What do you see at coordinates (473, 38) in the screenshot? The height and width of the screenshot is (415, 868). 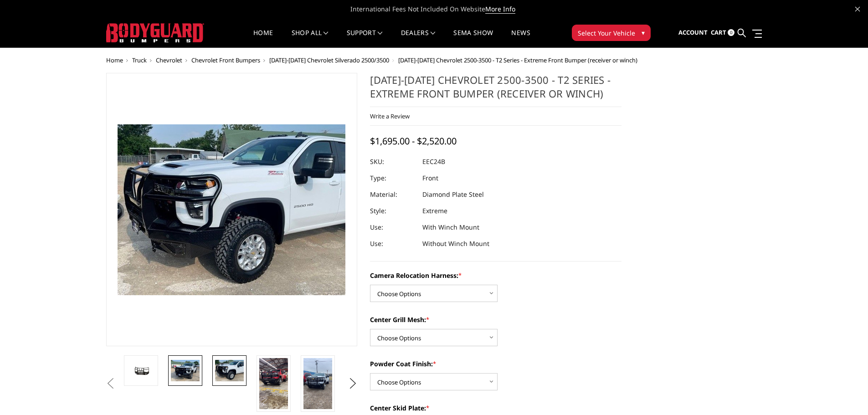 I see `a: SEMA Show` at bounding box center [473, 38].